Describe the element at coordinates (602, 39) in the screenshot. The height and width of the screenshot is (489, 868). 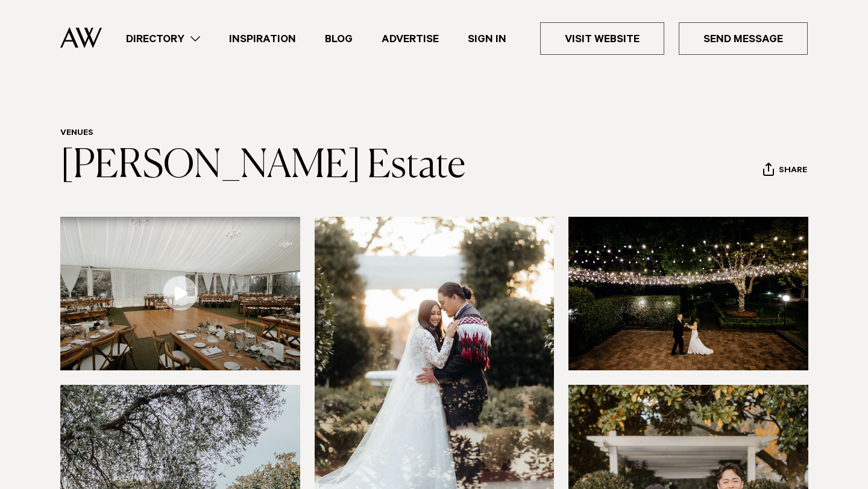
I see `a: Visit Website` at that location.